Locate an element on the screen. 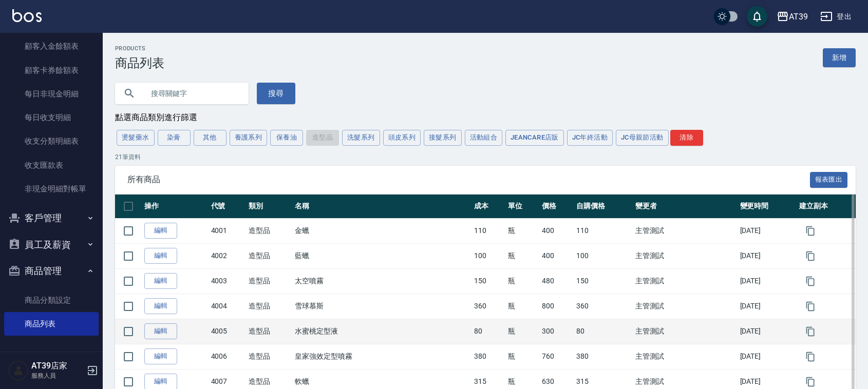  button: AT39 is located at coordinates (792, 16).